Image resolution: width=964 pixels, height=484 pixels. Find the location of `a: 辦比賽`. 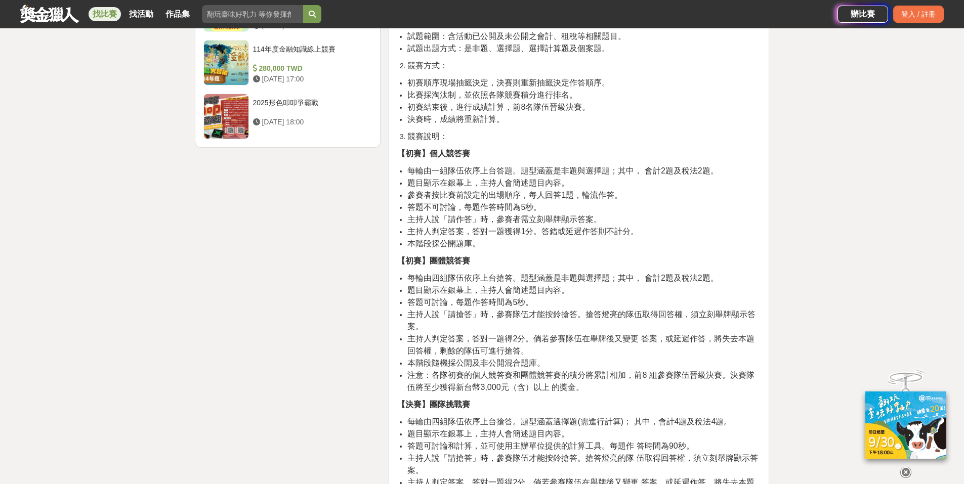

a: 辦比賽 is located at coordinates (863, 14).